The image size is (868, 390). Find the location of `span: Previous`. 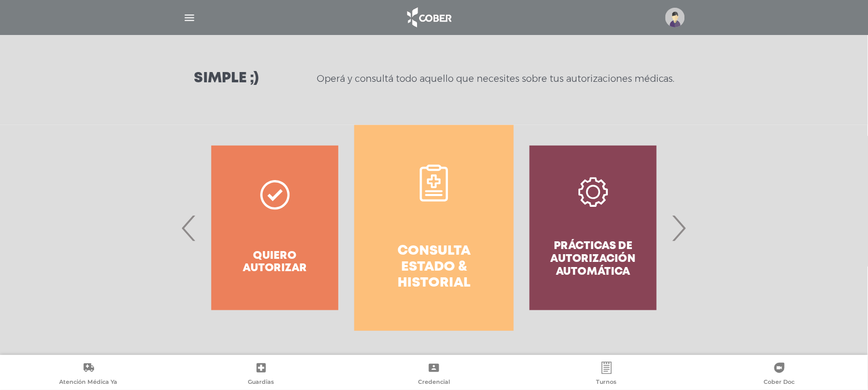

span: Previous is located at coordinates (189, 228).